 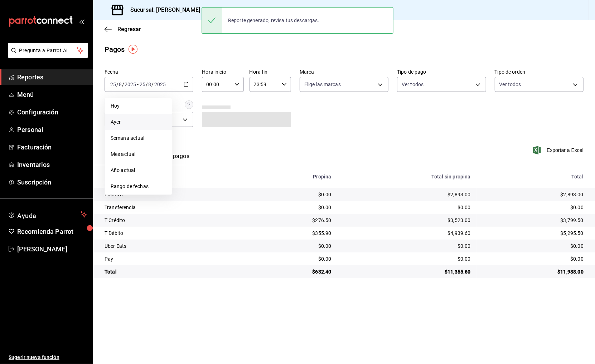 I want to click on label: Hora inicio, so click(x=223, y=72).